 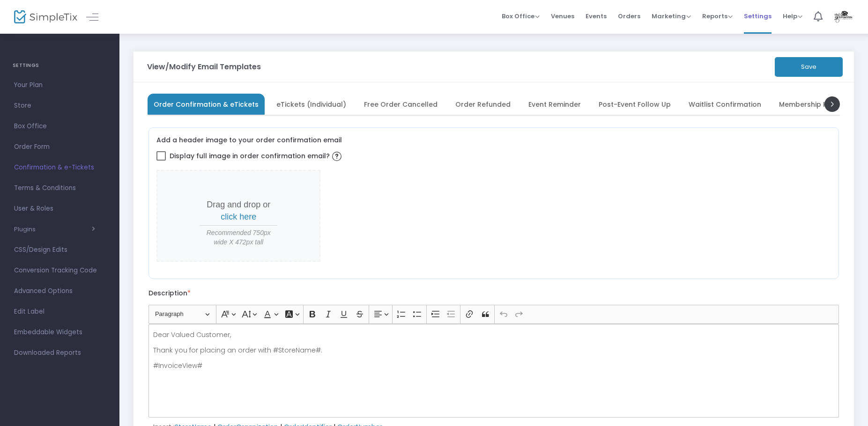 I want to click on span: Embeddable Widgets, so click(x=59, y=333).